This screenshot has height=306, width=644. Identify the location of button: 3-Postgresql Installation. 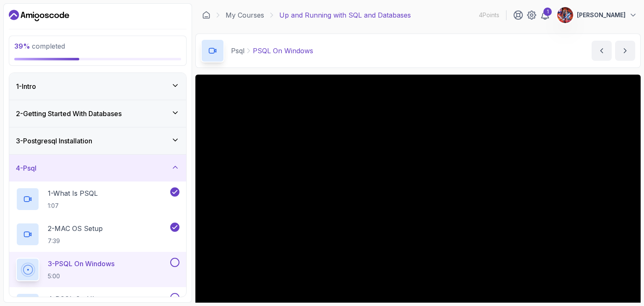
(97, 141).